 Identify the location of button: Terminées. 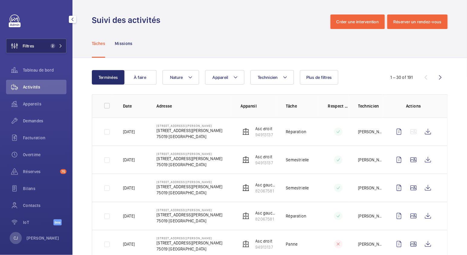
(108, 77).